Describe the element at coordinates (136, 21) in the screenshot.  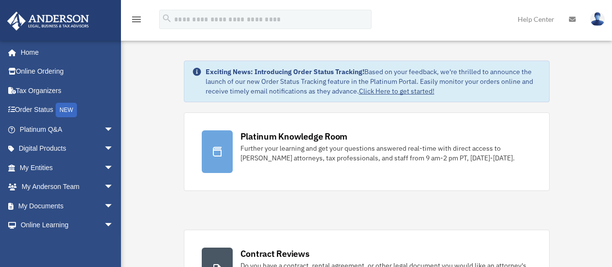
I see `a: menu` at that location.